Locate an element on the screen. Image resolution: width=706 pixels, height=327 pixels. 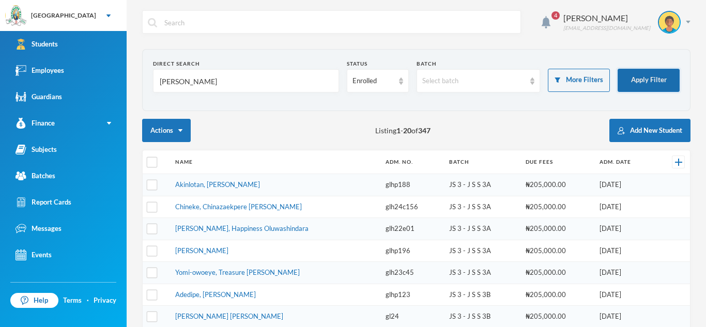
a: Terms is located at coordinates (72, 301).